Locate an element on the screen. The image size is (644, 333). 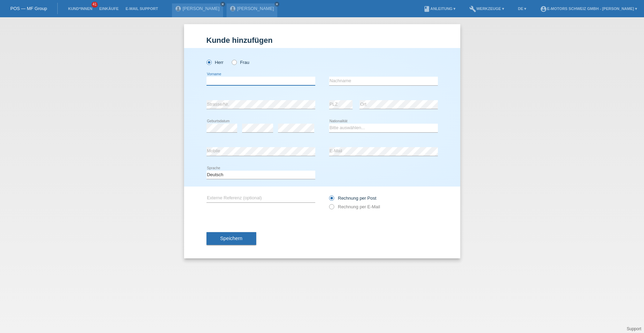
i: account_circle is located at coordinates (543, 9).